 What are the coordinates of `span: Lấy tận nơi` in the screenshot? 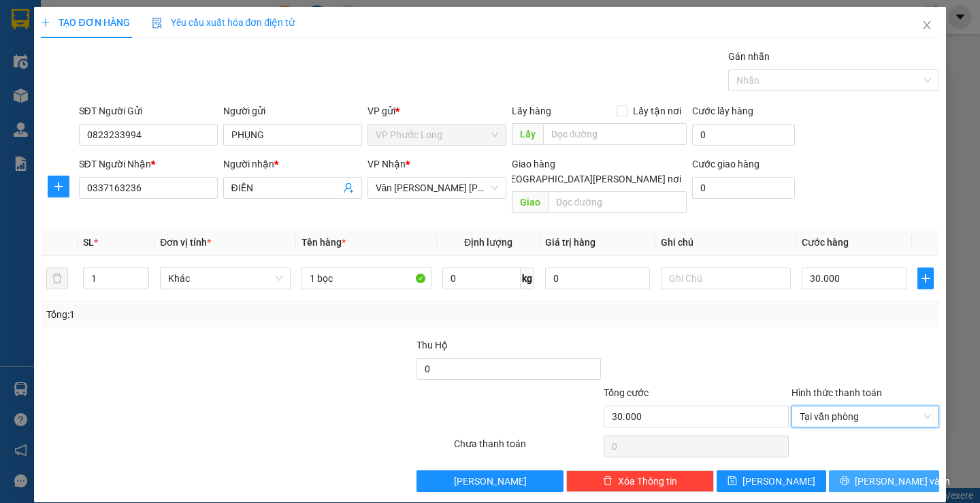 It's located at (657, 111).